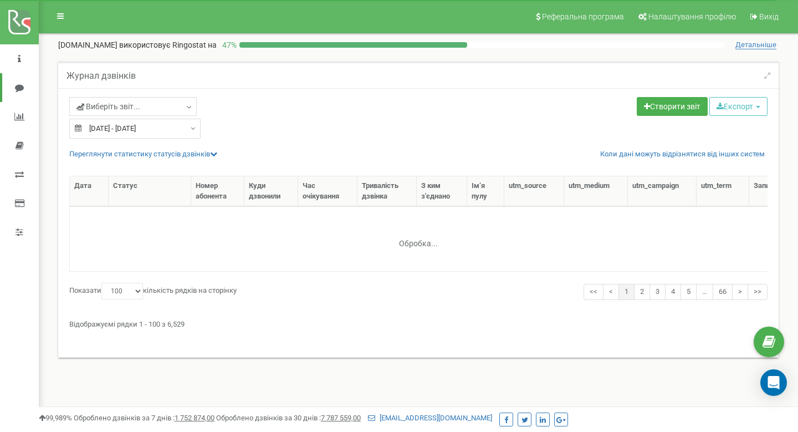 The height and width of the screenshot is (432, 798). Describe the element at coordinates (122, 291) in the screenshot. I see `select: Показатикількість рядків на сторінку` at that location.